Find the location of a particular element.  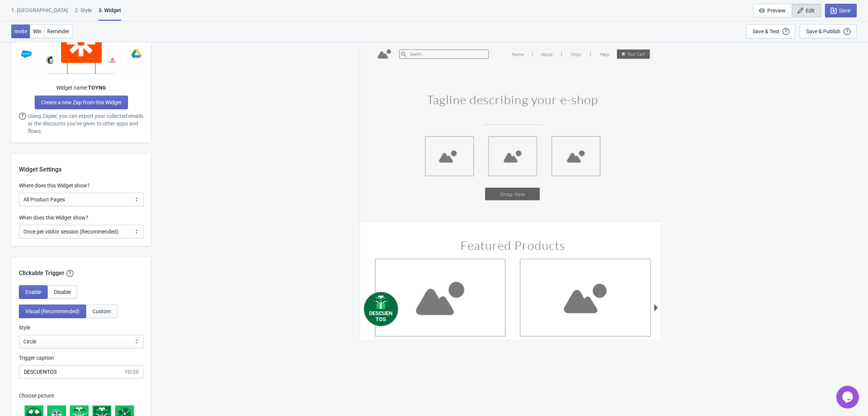

span: Create a new Zap from this Widget is located at coordinates (81, 102).